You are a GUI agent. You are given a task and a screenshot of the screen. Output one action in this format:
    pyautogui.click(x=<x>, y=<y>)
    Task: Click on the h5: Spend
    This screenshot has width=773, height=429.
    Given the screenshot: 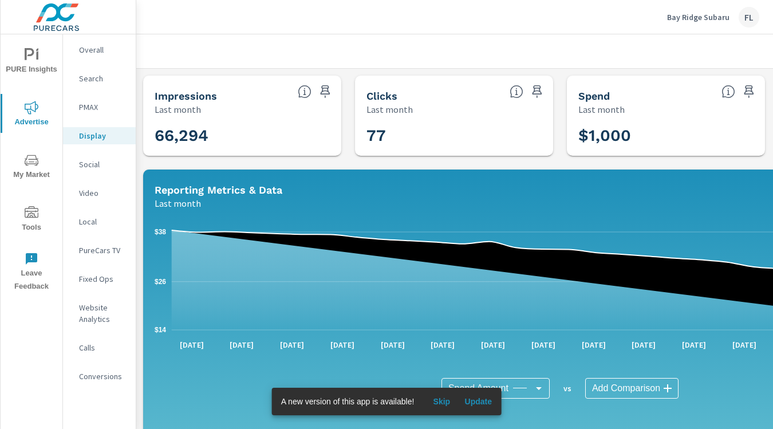 What is the action you would take?
    pyautogui.click(x=594, y=96)
    